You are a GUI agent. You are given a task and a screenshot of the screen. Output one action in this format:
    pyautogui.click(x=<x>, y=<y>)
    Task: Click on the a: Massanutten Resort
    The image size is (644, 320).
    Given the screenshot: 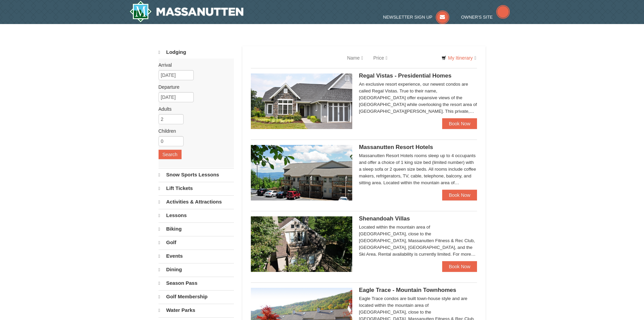 What is the action you would take?
    pyautogui.click(x=187, y=12)
    